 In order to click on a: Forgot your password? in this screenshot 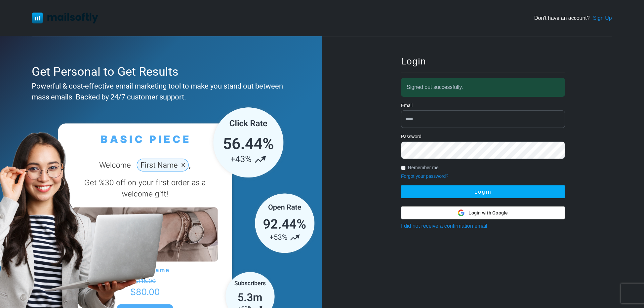, I will do `click(424, 176)`.